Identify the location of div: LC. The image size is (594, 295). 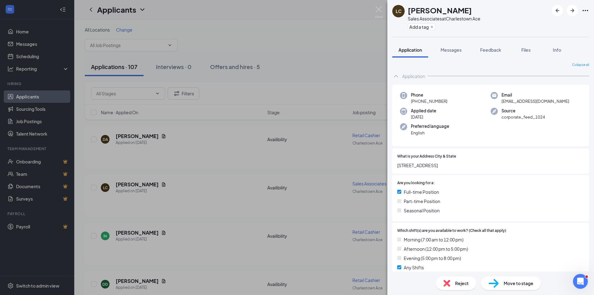
(399, 11).